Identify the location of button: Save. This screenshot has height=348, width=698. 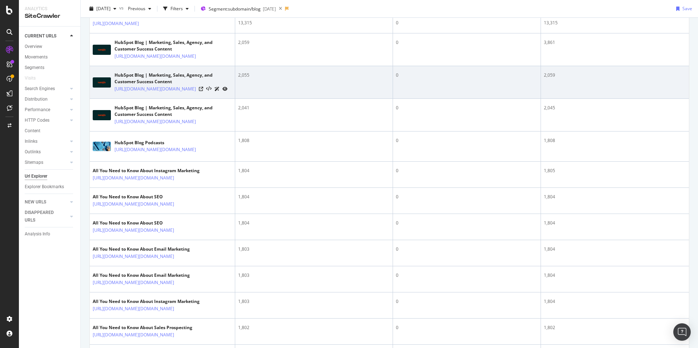
(682, 9).